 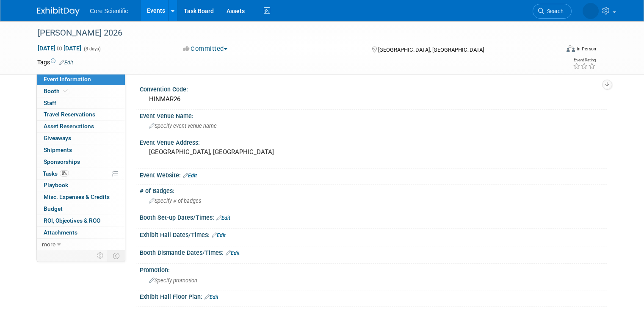 What do you see at coordinates (81, 209) in the screenshot?
I see `a: Budget` at bounding box center [81, 209].